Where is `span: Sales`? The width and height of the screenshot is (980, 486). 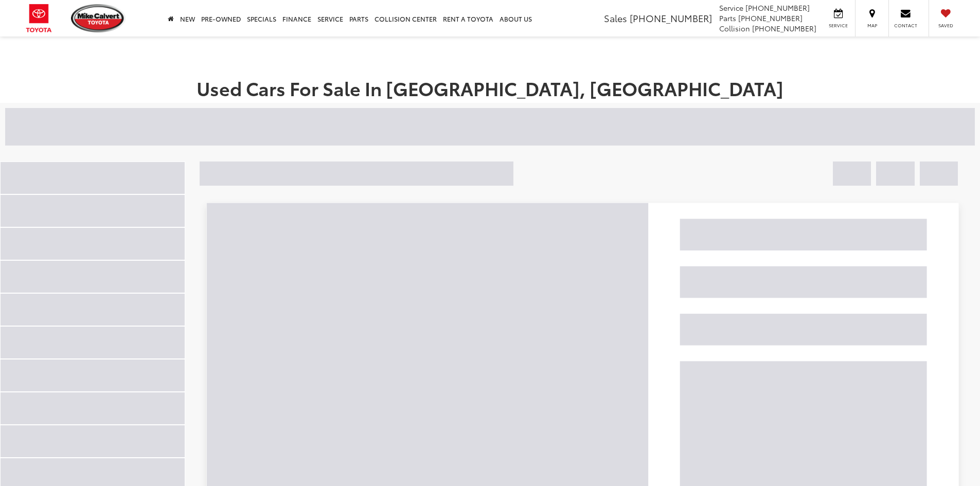 span: Sales is located at coordinates (615, 18).